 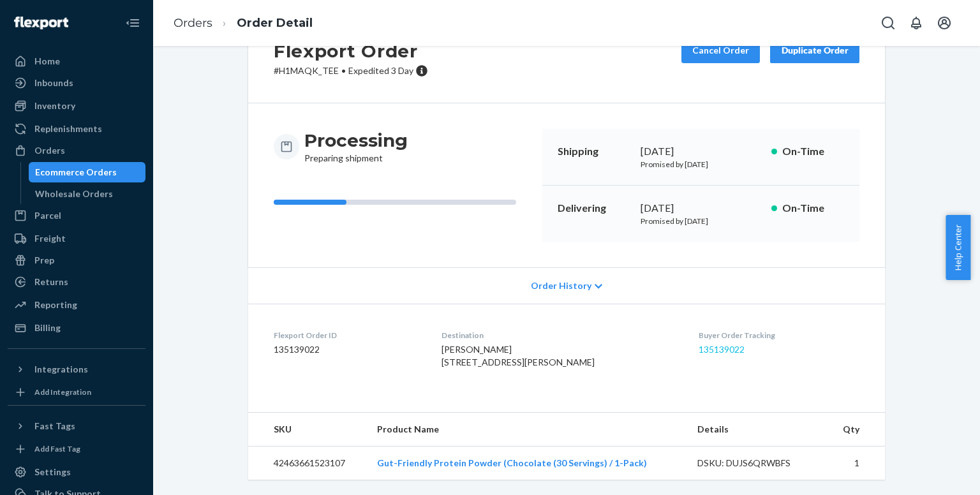 I want to click on div: Freight, so click(x=50, y=239).